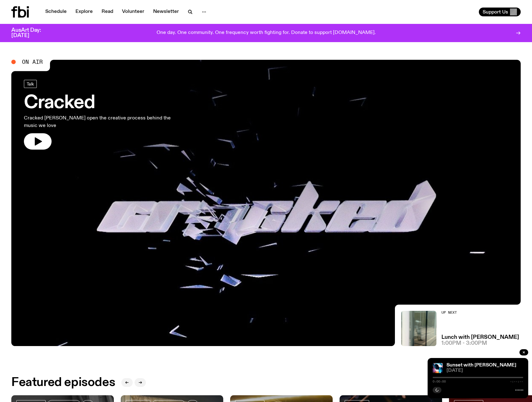 The height and width of the screenshot is (402, 532). Describe the element at coordinates (104, 103) in the screenshot. I see `h3: Cracked` at that location.